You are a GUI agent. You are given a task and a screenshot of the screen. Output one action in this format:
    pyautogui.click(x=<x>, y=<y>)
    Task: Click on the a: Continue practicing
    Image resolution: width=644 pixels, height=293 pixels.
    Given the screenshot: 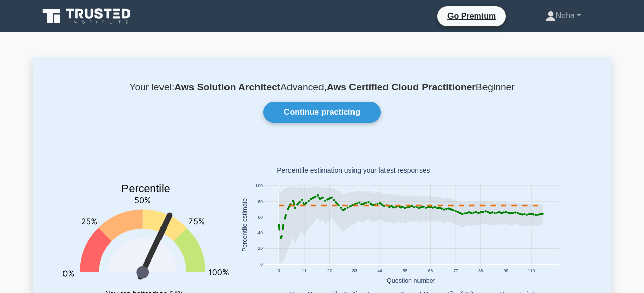 What is the action you would take?
    pyautogui.click(x=322, y=113)
    